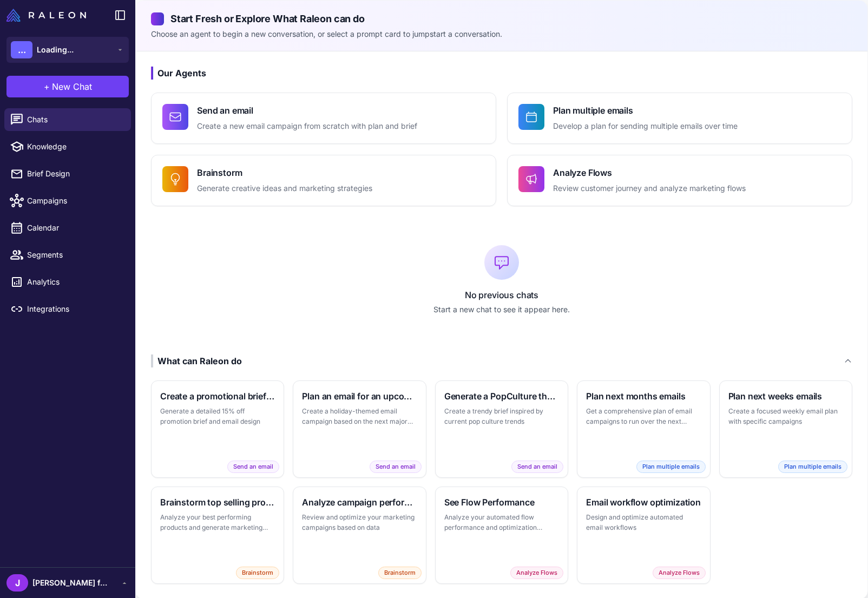 Image resolution: width=868 pixels, height=598 pixels. I want to click on div: What can Raleon do, so click(197, 361).